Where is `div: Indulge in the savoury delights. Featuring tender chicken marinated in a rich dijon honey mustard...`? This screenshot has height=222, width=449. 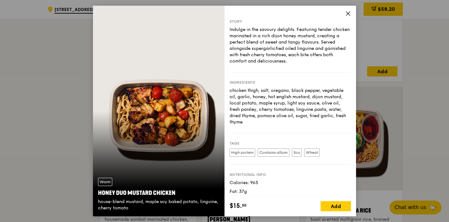
div: Indulge in the savoury delights. Featuring tender chicken marinated in a rich dijon honey mustard... is located at coordinates (290, 45).